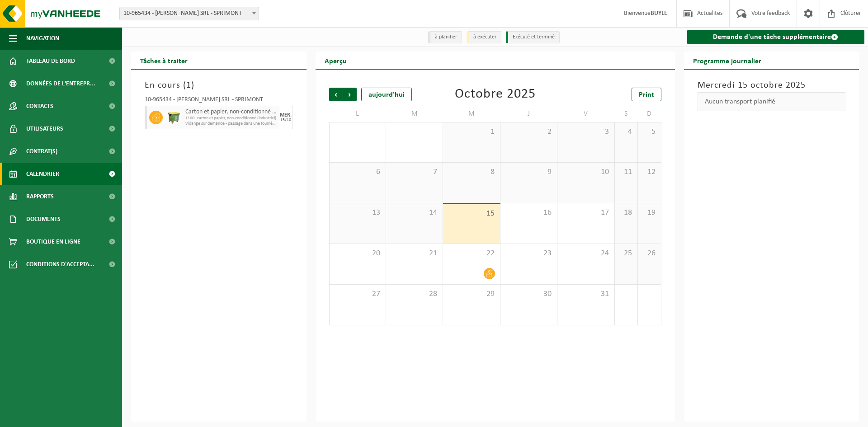  I want to click on li: à exécuter, so click(483, 37).